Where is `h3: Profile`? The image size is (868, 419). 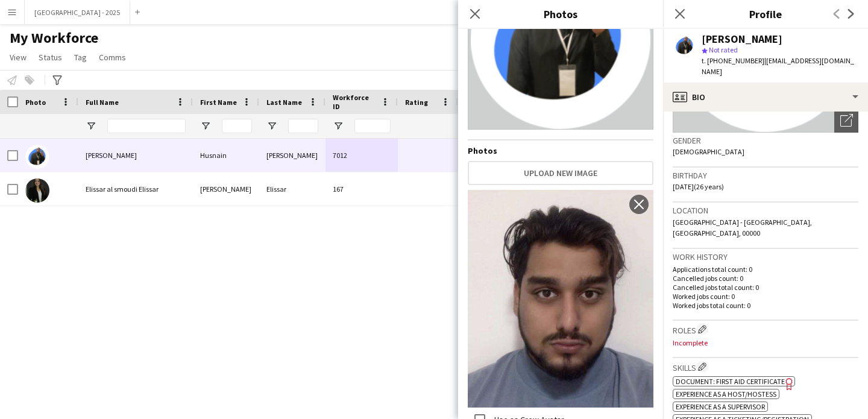
h3: Profile is located at coordinates (766, 14).